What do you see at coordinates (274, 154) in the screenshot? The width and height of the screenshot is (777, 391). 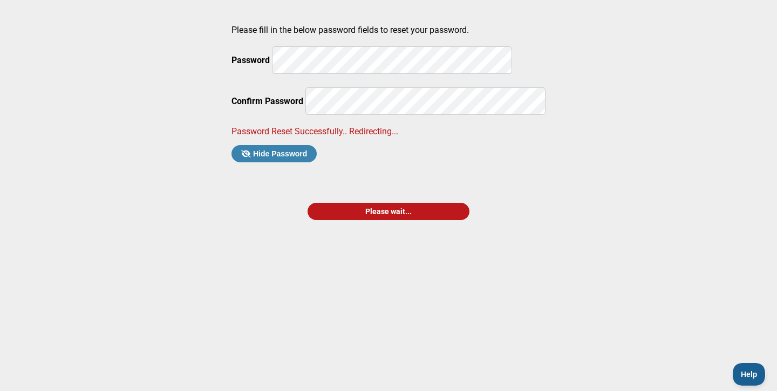 I see `button: Hide Password` at bounding box center [274, 154].